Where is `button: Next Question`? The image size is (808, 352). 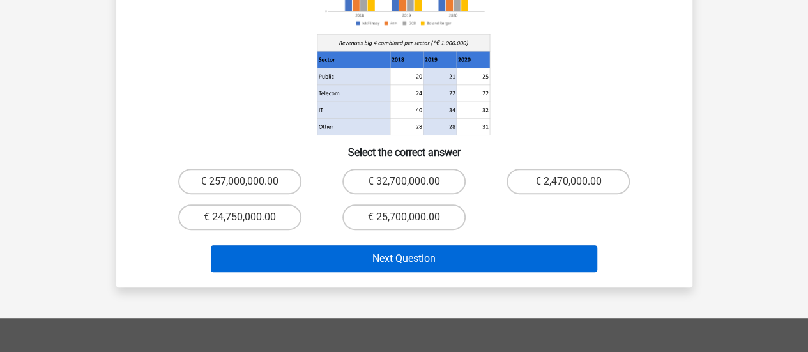 button: Next Question is located at coordinates (404, 259).